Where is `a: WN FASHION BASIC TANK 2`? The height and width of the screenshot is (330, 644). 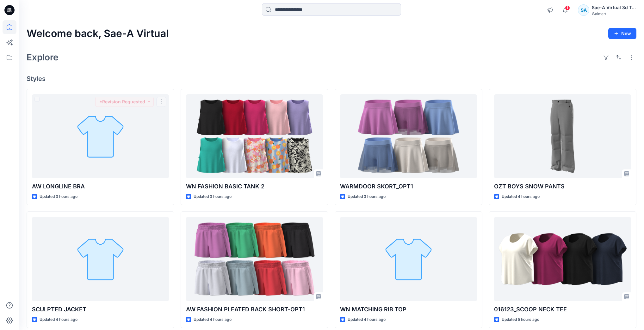 a: WN FASHION BASIC TANK 2 is located at coordinates (254, 136).